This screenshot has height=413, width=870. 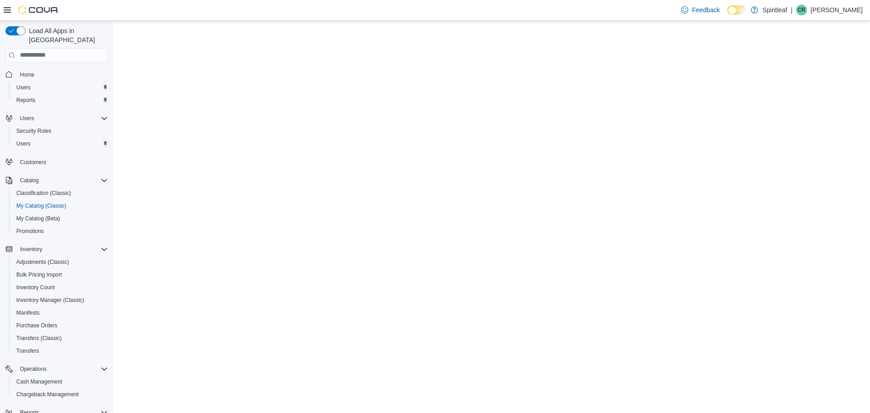 I want to click on a: Manifests, so click(x=28, y=313).